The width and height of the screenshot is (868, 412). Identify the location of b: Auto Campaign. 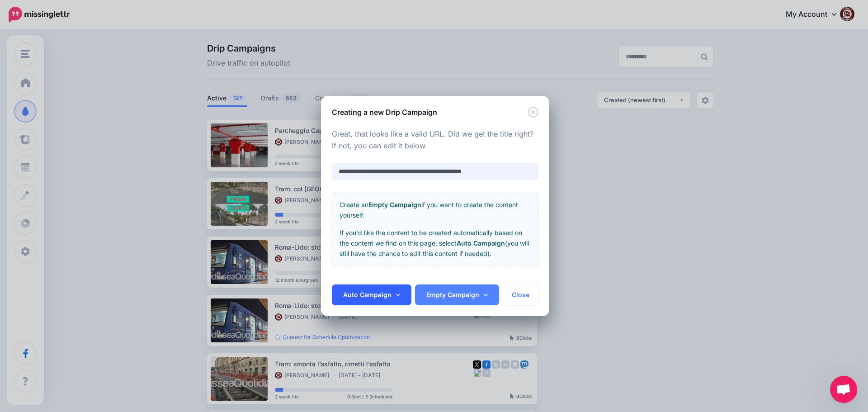
(480, 243).